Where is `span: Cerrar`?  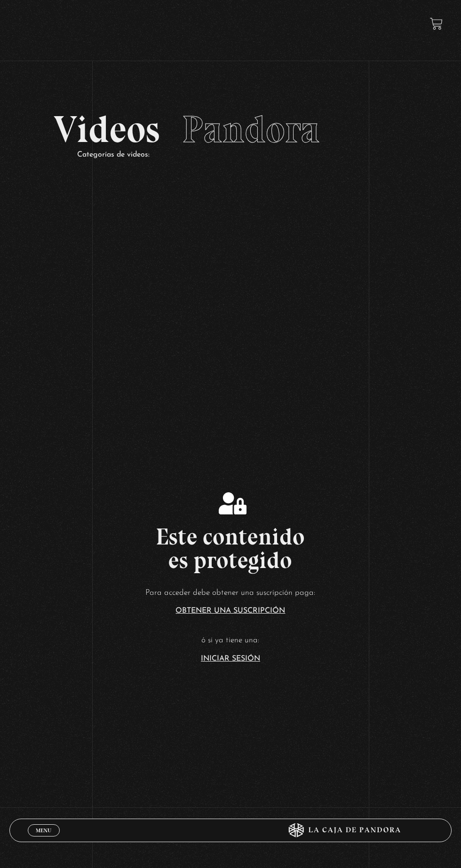
span: Cerrar is located at coordinates (44, 838).